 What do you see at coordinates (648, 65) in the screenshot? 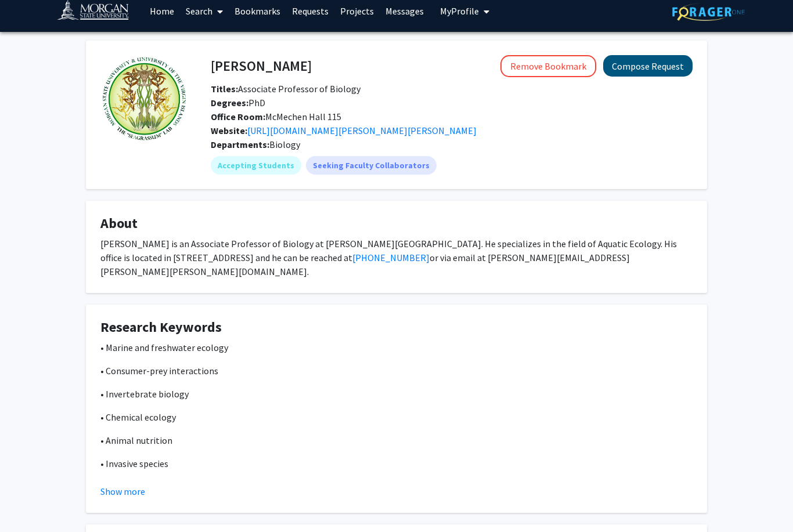
I see `button: Compose Request to Edwin Cruz-Rivera` at bounding box center [648, 65].